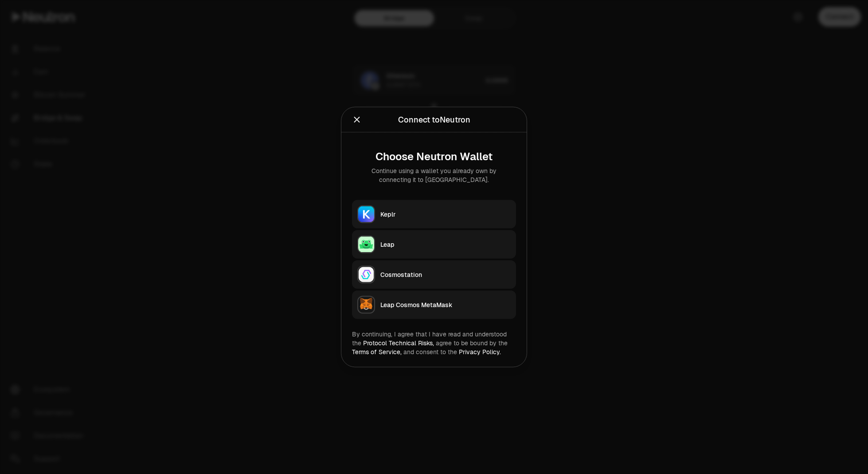  I want to click on div: By continuing, I agree that I have read and understood the agree to be bound by the and consent t..., so click(434, 343).